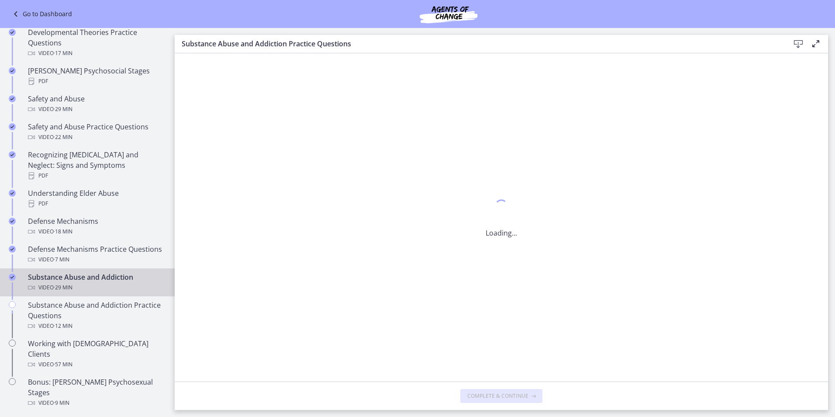  Describe the element at coordinates (96, 132) in the screenshot. I see `div: Safety and Abuse Practice Questions` at that location.